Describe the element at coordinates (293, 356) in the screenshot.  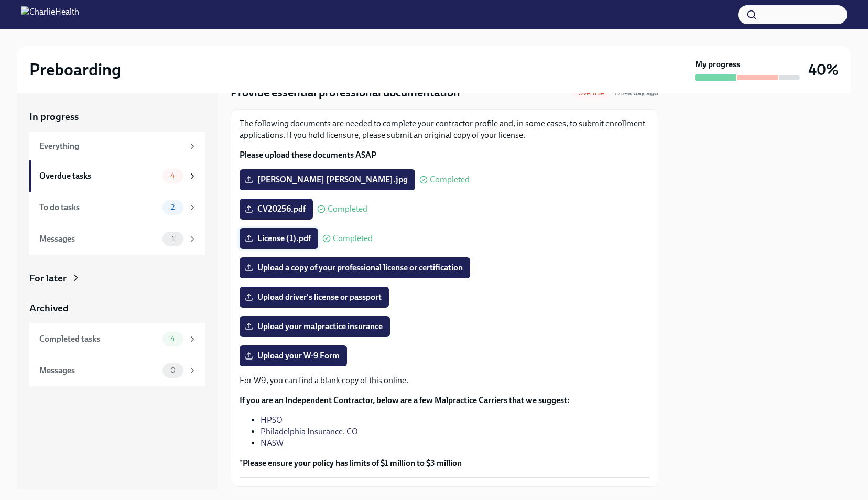
I see `label: Upload your W-9 Form` at that location.